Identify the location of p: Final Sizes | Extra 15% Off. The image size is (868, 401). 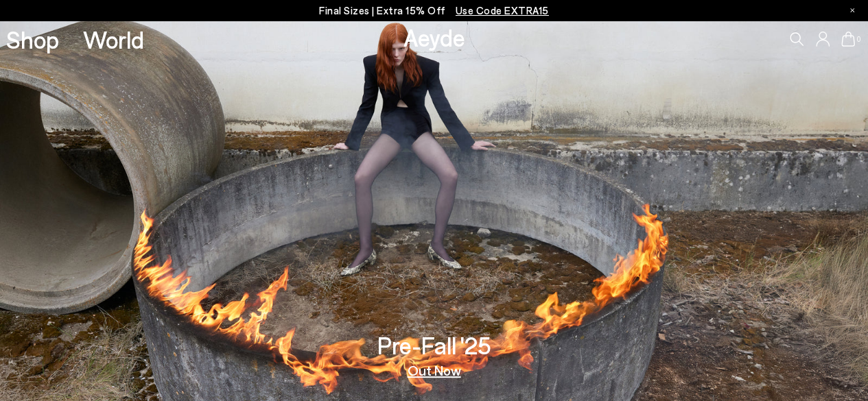
(434, 10).